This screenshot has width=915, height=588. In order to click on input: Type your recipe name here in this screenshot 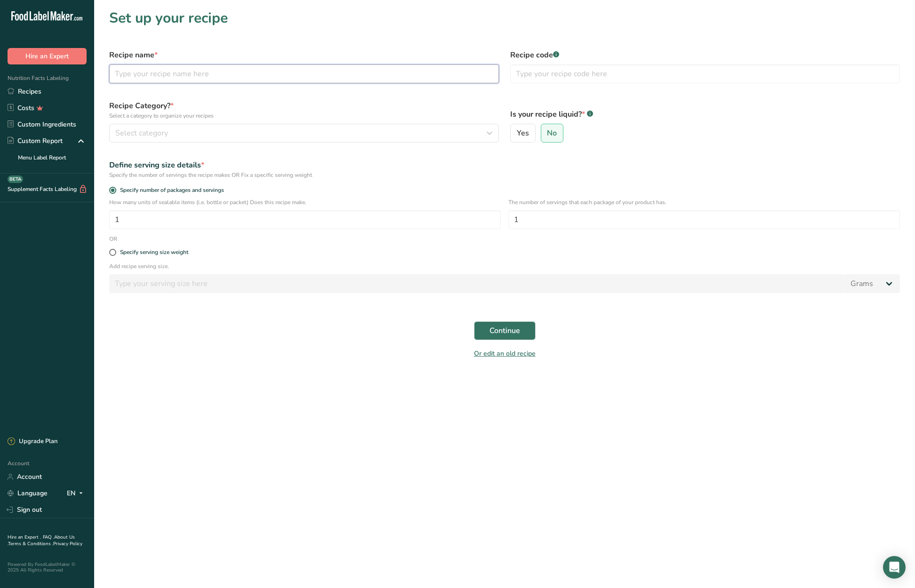, I will do `click(304, 74)`.